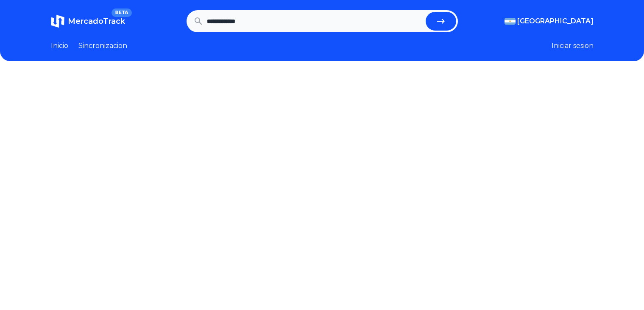 Image resolution: width=644 pixels, height=310 pixels. What do you see at coordinates (60, 46) in the screenshot?
I see `a: Inicio` at bounding box center [60, 46].